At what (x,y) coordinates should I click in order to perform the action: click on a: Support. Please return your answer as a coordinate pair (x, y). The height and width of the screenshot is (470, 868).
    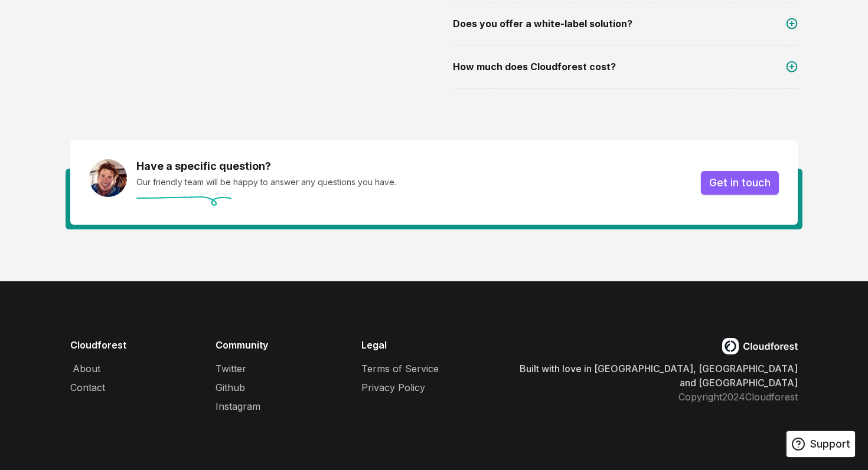
    Looking at the image, I should click on (821, 444).